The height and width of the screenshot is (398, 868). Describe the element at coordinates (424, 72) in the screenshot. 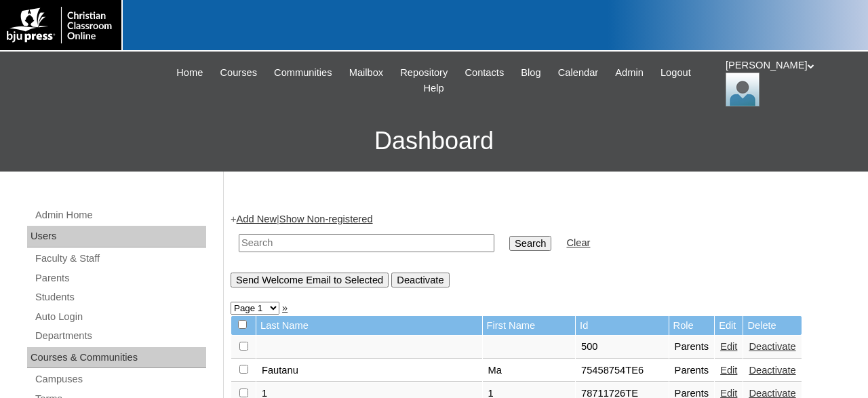

I see `a: Repository` at that location.